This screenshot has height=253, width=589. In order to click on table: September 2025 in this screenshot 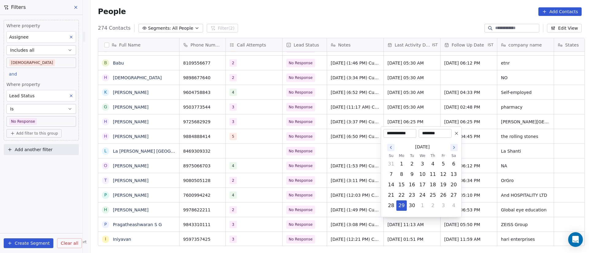, I will do `click(422, 182)`.